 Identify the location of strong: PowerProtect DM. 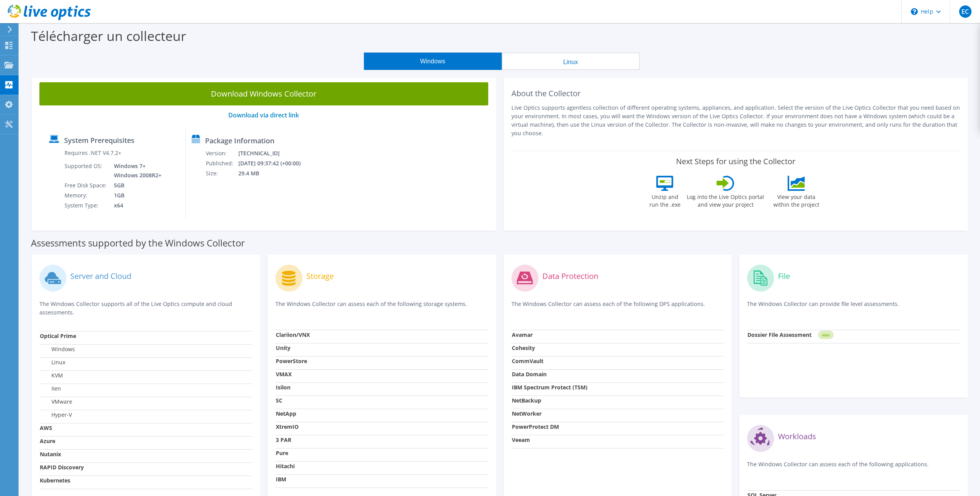
(536, 427).